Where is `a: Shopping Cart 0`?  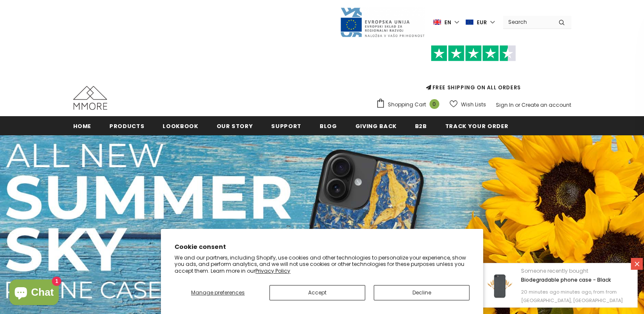
a: Shopping Cart 0 is located at coordinates (409, 104).